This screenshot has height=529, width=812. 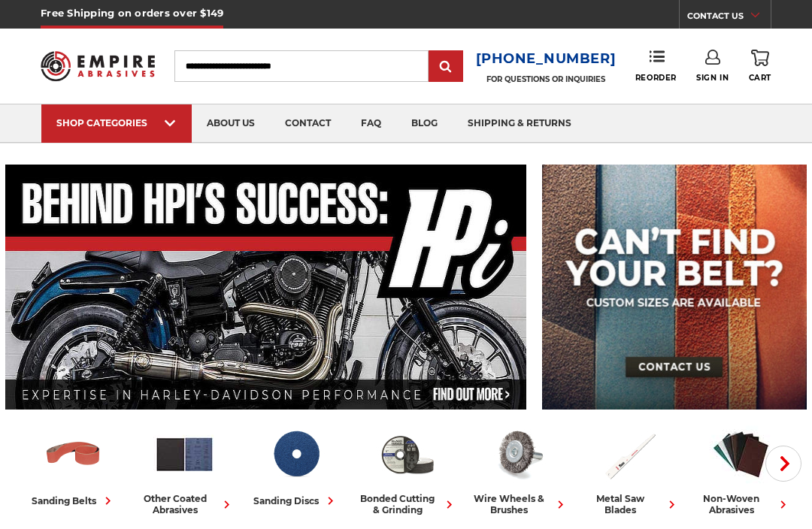 What do you see at coordinates (629, 454) in the screenshot?
I see `img: Metal Saw Blades` at bounding box center [629, 454].